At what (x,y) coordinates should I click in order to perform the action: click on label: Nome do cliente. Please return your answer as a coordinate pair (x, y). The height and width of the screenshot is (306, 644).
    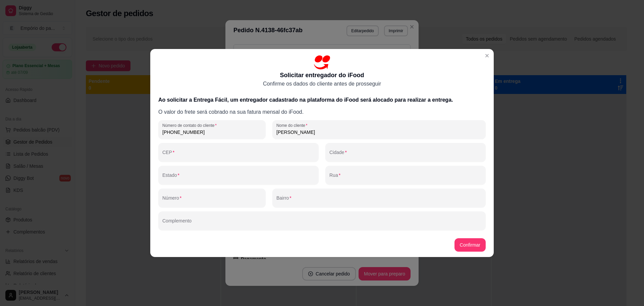
    Looking at the image, I should click on (293, 125).